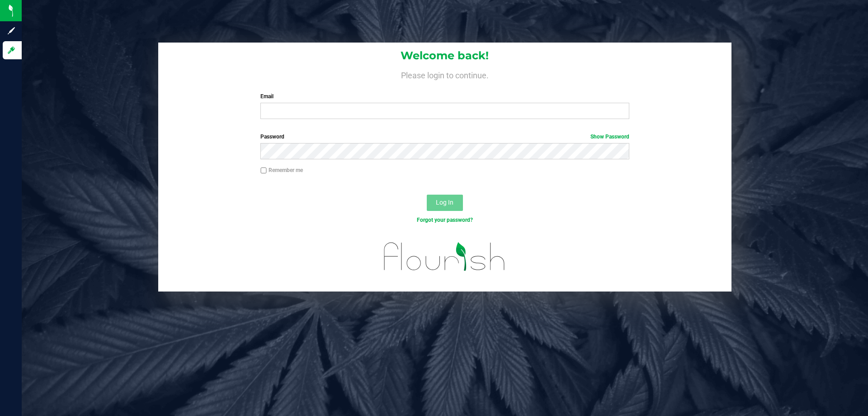 The height and width of the screenshot is (416, 868). What do you see at coordinates (445, 220) in the screenshot?
I see `a: Forgot your password?` at bounding box center [445, 220].